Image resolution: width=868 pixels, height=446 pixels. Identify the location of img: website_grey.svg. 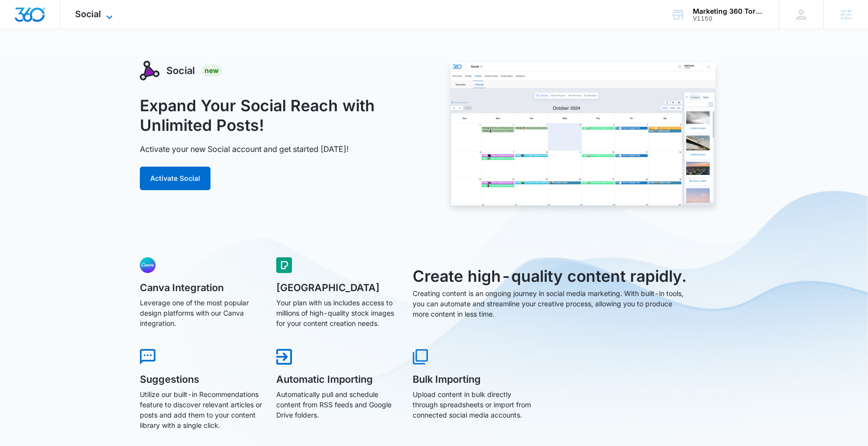
(19, 29).